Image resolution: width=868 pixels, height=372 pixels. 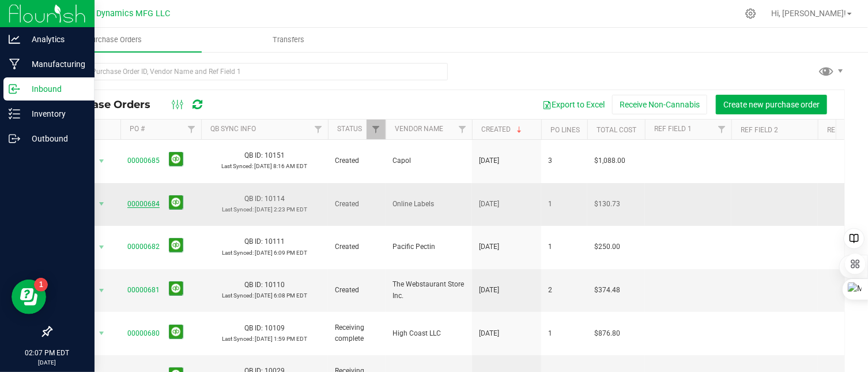 I want to click on span: 10109, so click(x=275, y=328).